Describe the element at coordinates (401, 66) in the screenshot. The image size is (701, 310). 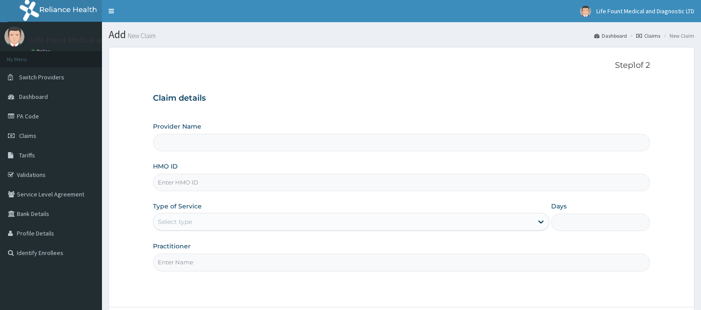
I see `p: Step 1 of 2` at that location.